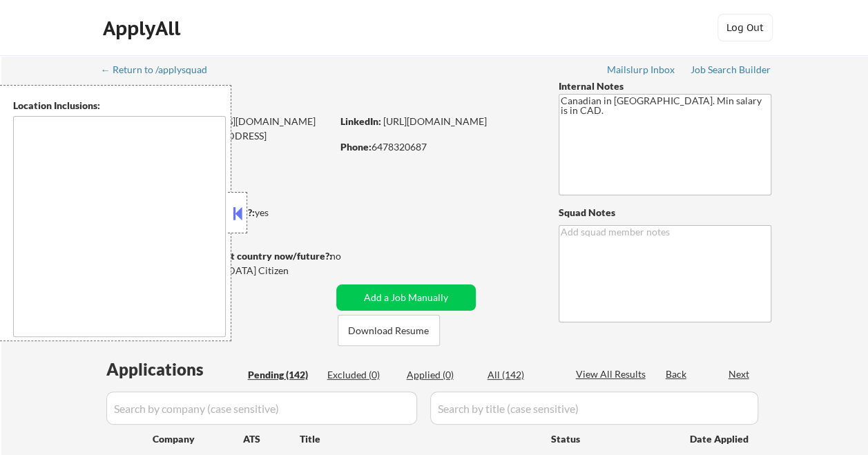  What do you see at coordinates (437, 147) in the screenshot?
I see `div: 6478320687` at bounding box center [437, 147].